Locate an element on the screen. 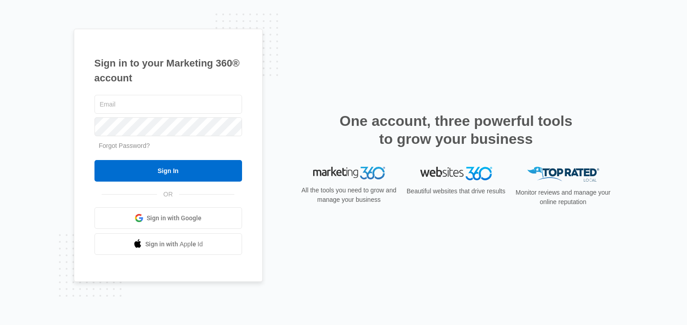 The image size is (687, 325). span: Sign in with Apple Id is located at coordinates (174, 244).